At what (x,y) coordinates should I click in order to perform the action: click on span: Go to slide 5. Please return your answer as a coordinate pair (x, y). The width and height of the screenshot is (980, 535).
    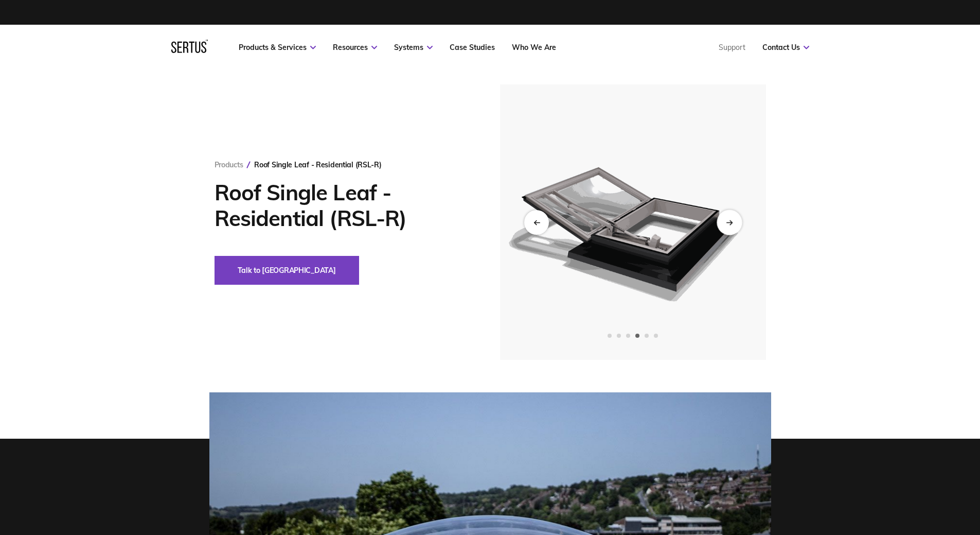
    Looking at the image, I should click on (647, 335).